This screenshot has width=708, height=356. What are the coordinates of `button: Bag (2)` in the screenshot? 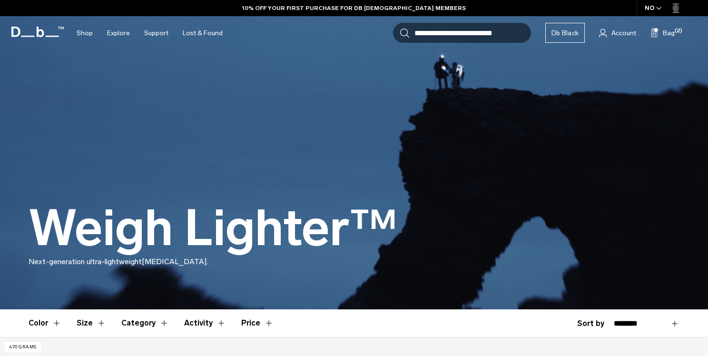 It's located at (662, 33).